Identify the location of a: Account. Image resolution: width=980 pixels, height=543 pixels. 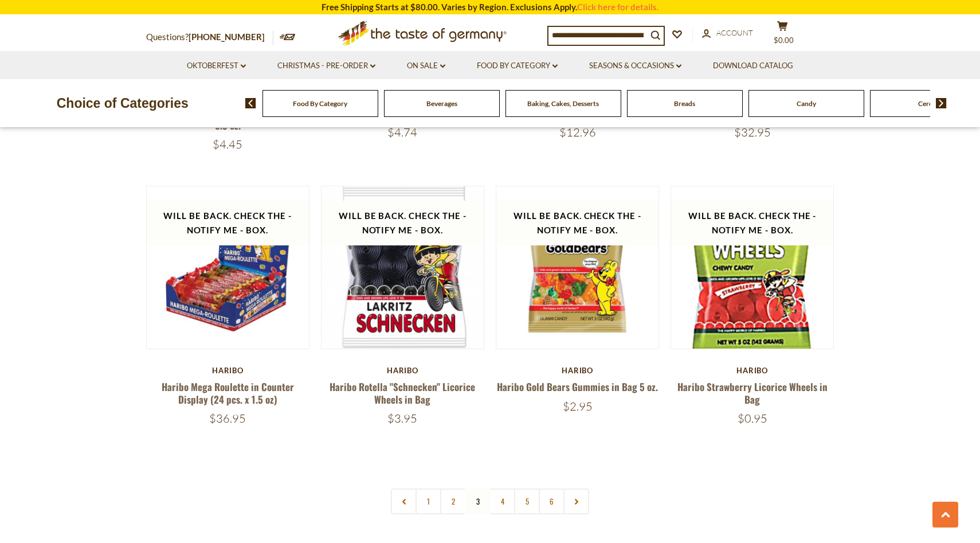
(727, 33).